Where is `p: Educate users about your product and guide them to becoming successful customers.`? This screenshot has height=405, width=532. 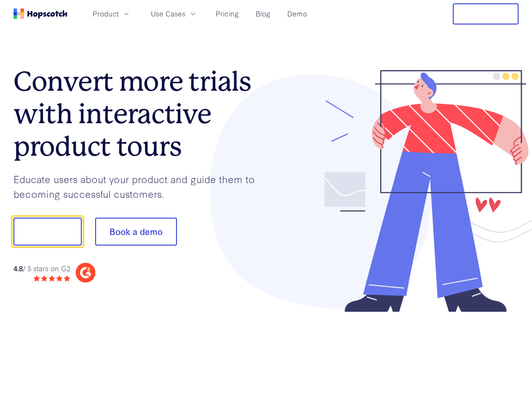 p: Educate users about your product and guide them to becoming successful customers. is located at coordinates (140, 186).